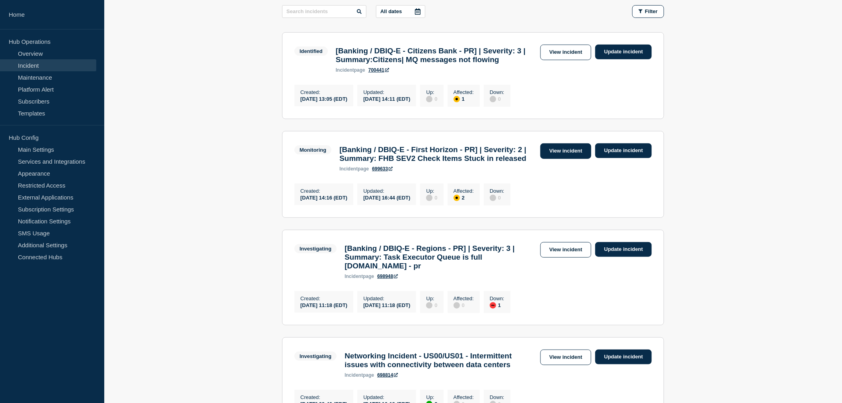 Image resolution: width=842 pixels, height=403 pixels. What do you see at coordinates (383, 169) in the screenshot?
I see `a: 699633` at bounding box center [383, 169].